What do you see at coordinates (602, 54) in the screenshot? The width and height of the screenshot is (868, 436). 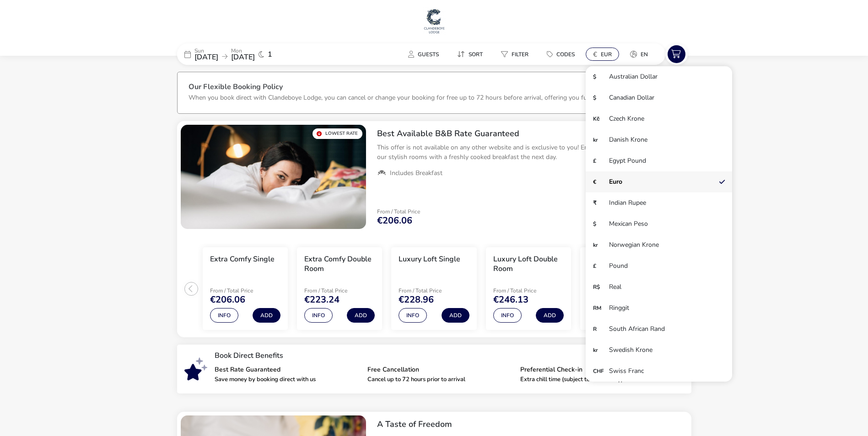 I see `button: €EUR` at bounding box center [602, 54].